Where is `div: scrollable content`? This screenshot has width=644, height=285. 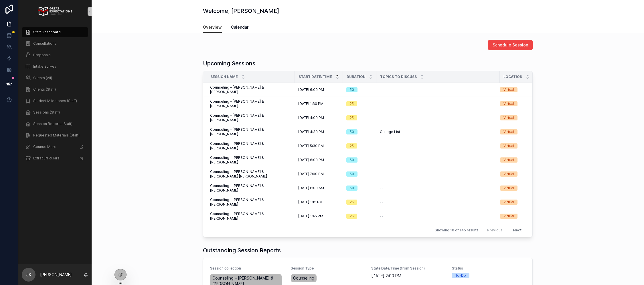 div: scrollable content is located at coordinates (55, 97).